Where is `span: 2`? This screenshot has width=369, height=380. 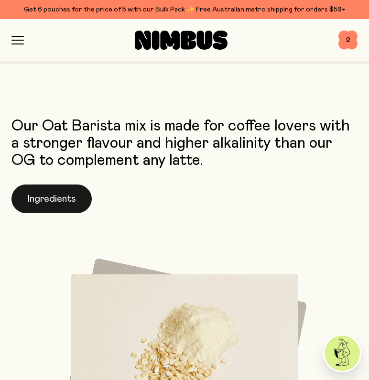
span: 2 is located at coordinates (348, 40).